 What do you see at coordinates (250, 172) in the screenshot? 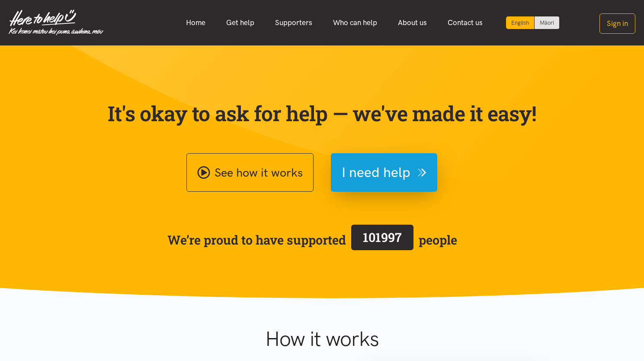
I see `a: See how it works` at bounding box center [250, 172].